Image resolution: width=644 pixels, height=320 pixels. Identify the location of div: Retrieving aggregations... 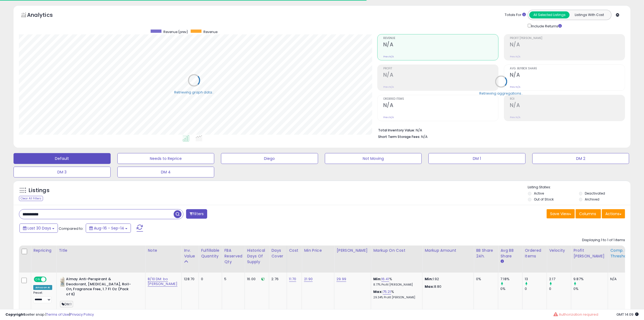
(501, 93).